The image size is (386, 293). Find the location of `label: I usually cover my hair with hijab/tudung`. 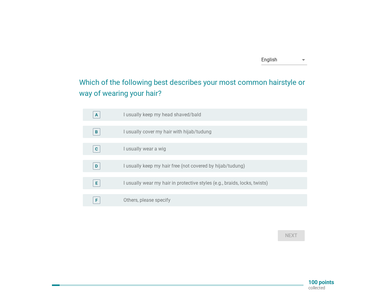

label: I usually cover my hair with hijab/tudung is located at coordinates (167, 132).